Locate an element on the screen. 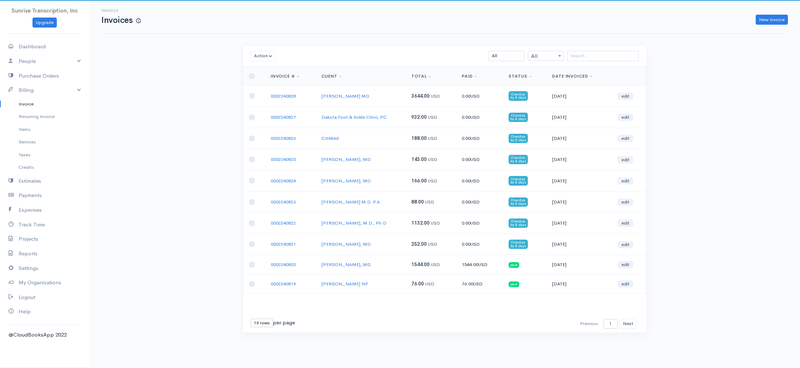  span: 1132.00 is located at coordinates (420, 223).